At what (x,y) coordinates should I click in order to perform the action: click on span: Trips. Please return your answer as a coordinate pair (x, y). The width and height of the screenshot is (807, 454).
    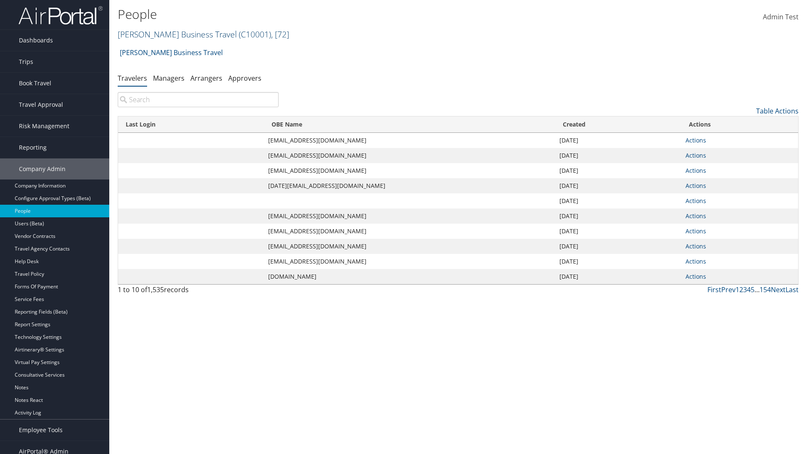
    Looking at the image, I should click on (26, 62).